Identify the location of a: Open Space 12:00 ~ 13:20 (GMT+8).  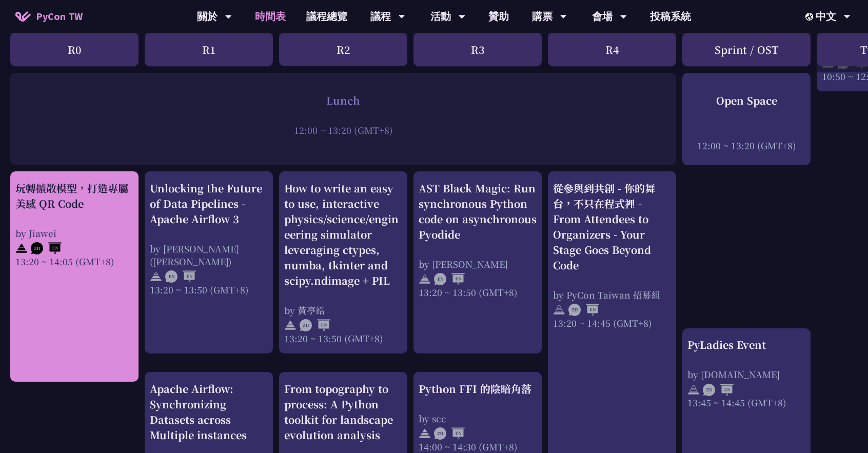
(747, 119).